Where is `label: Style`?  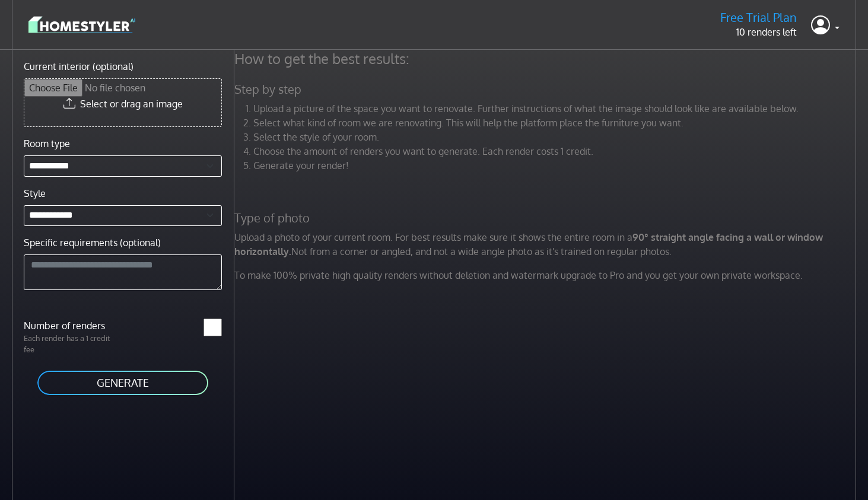 label: Style is located at coordinates (34, 193).